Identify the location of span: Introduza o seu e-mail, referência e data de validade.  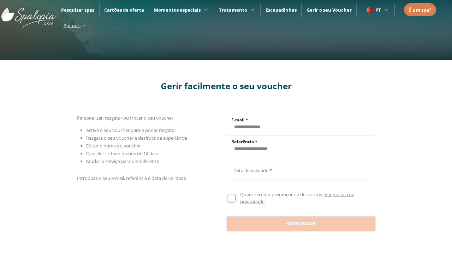
(131, 178).